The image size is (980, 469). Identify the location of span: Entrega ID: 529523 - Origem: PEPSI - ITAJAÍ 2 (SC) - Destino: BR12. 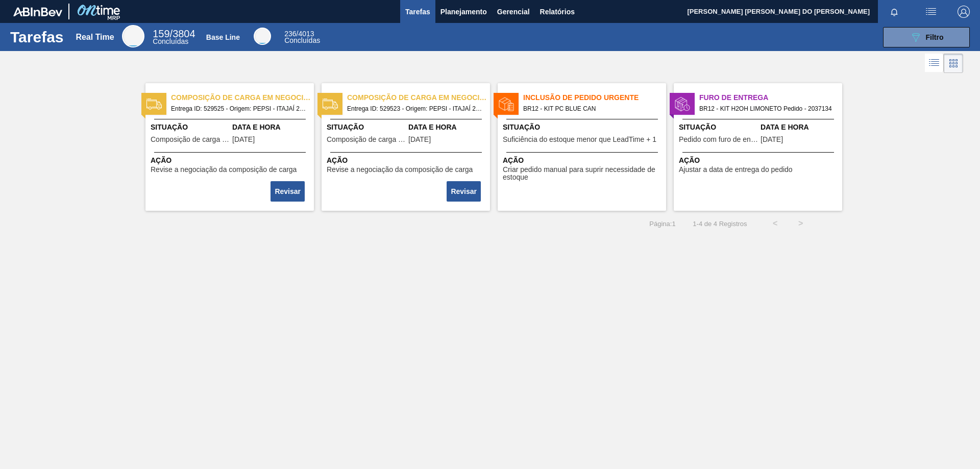
(414, 109).